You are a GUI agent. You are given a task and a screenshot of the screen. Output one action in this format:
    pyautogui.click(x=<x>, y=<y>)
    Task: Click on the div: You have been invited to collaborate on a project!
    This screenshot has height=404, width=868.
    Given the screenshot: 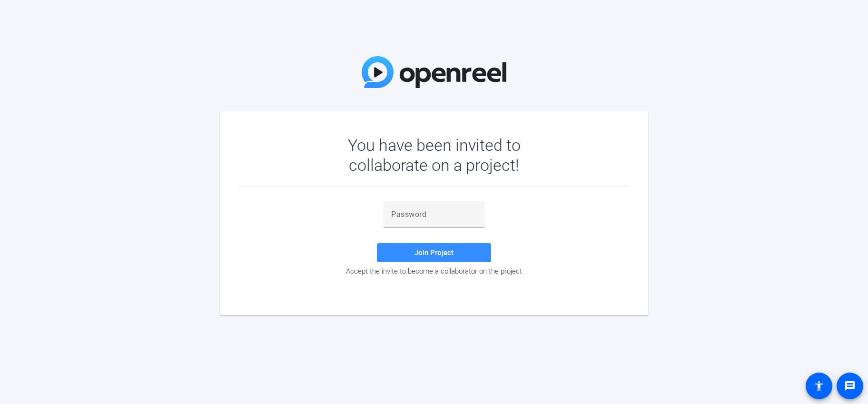 What is the action you would take?
    pyautogui.click(x=434, y=155)
    